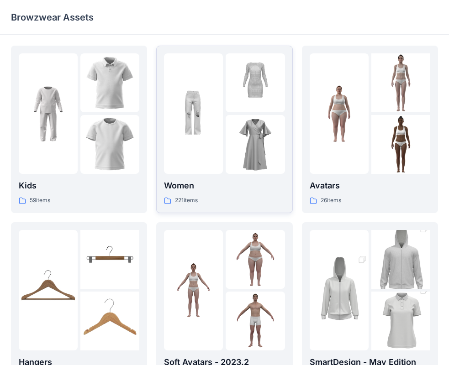 This screenshot has height=365, width=449. Describe the element at coordinates (224, 129) in the screenshot. I see `a: folder 1folder 2folder 3Women221items` at that location.